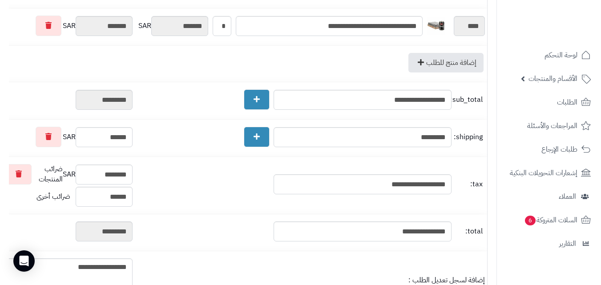  I want to click on span: المراجعات والأسئلة, so click(552, 126).